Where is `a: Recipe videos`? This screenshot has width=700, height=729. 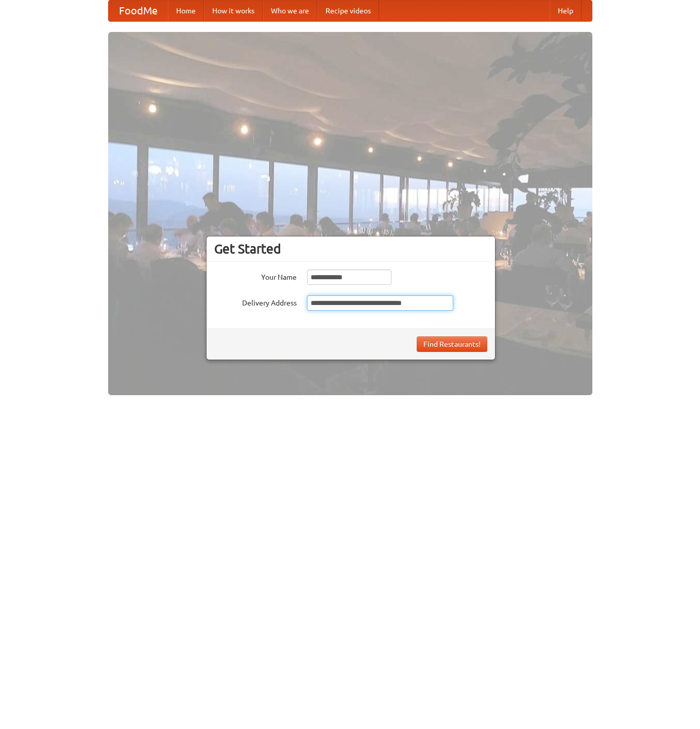
a: Recipe videos is located at coordinates (348, 11).